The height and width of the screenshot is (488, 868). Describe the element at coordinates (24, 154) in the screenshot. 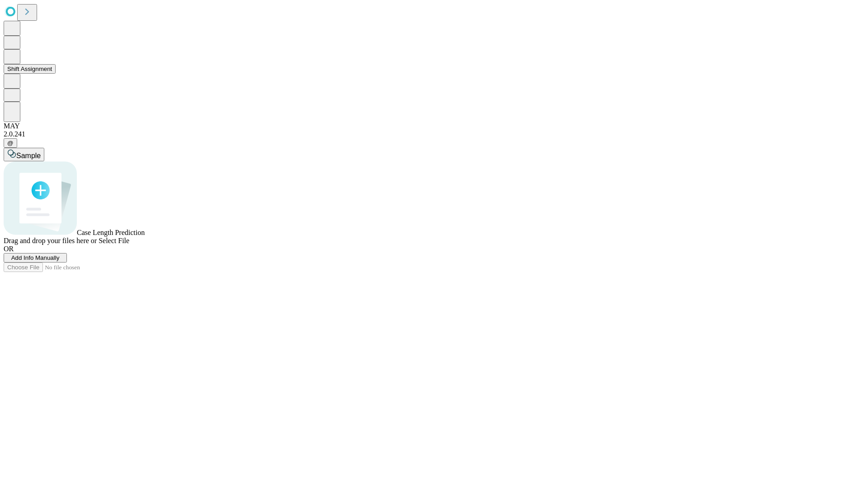

I see `button: Sample` at that location.